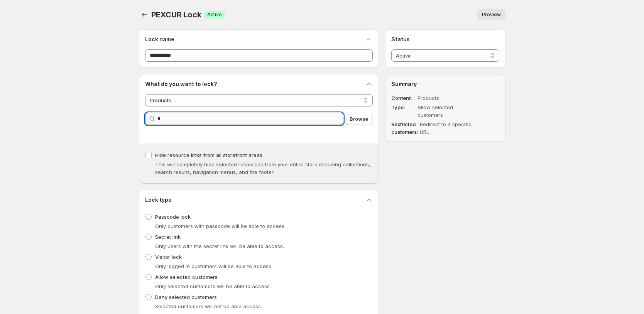 The image size is (644, 314). I want to click on h2: Summary, so click(445, 84).